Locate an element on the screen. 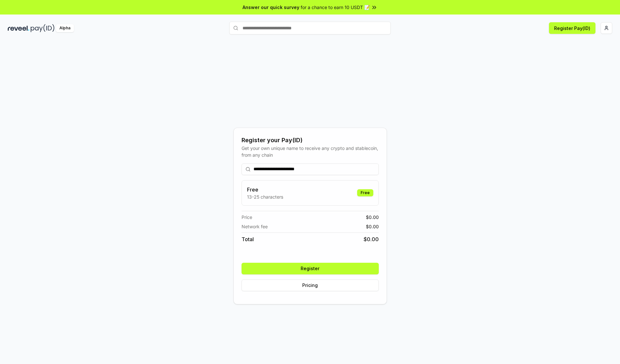  span: Total is located at coordinates (248, 240).